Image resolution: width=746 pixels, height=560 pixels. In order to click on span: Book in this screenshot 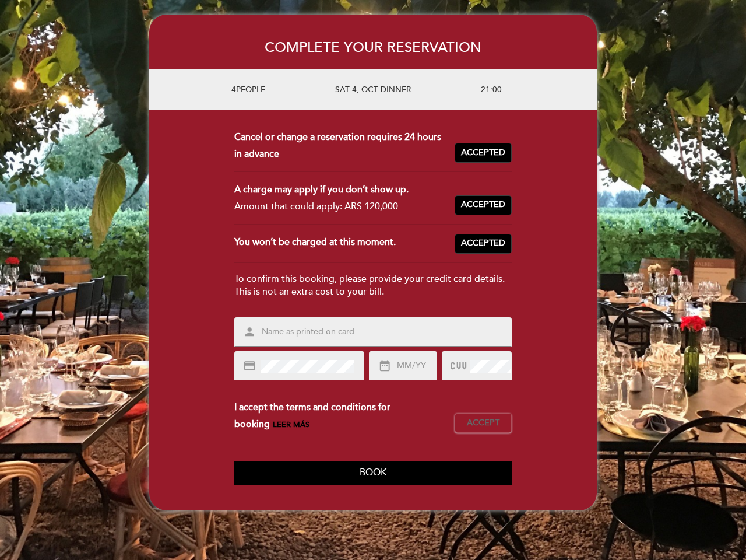, I will do `click(373, 473)`.